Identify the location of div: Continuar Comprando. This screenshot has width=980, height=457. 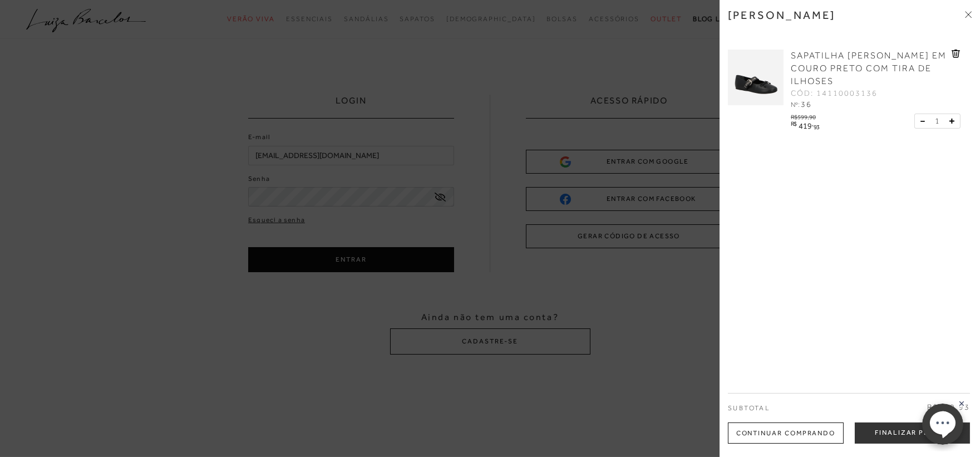
(786, 433).